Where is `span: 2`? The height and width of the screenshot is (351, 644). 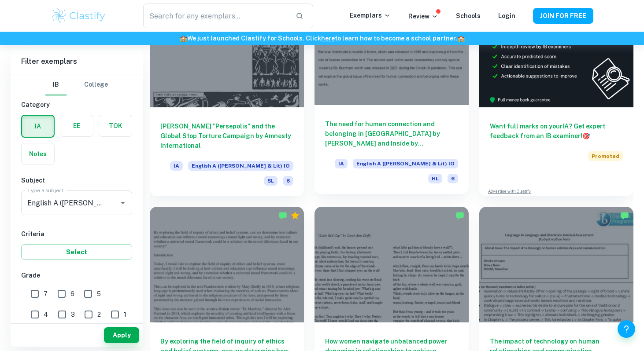 span: 2 is located at coordinates (99, 315).